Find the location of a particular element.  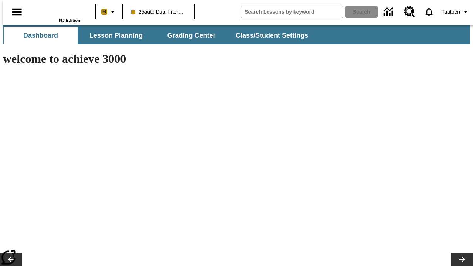

button: Boost Class color is peach. Change class color is located at coordinates (109, 12).